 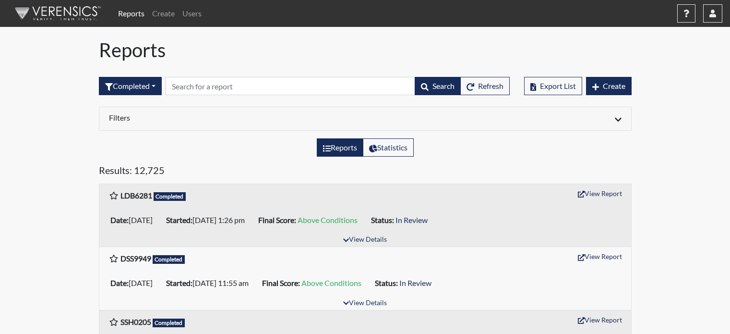 What do you see at coordinates (163, 13) in the screenshot?
I see `a: Create` at bounding box center [163, 13].